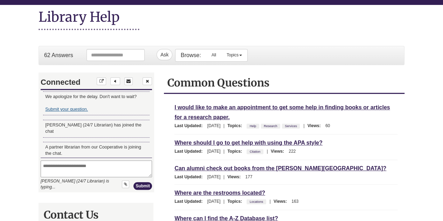  What do you see at coordinates (327, 126) in the screenshot?
I see `span: 60` at bounding box center [327, 126].